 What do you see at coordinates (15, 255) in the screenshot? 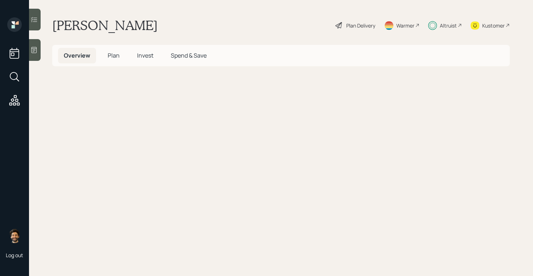
I see `div: Log out` at bounding box center [15, 255].